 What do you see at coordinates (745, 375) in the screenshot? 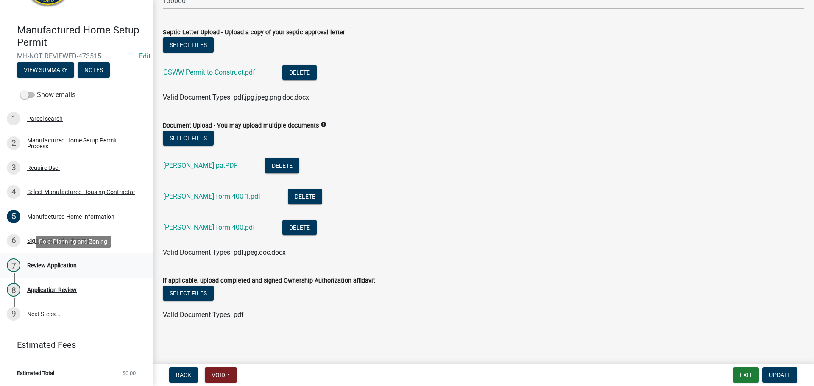
I see `button: Exit` at bounding box center [745, 375].